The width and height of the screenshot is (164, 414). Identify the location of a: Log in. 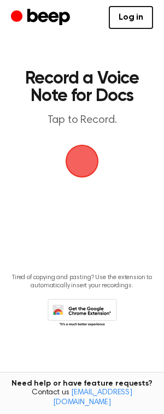
(130, 17).